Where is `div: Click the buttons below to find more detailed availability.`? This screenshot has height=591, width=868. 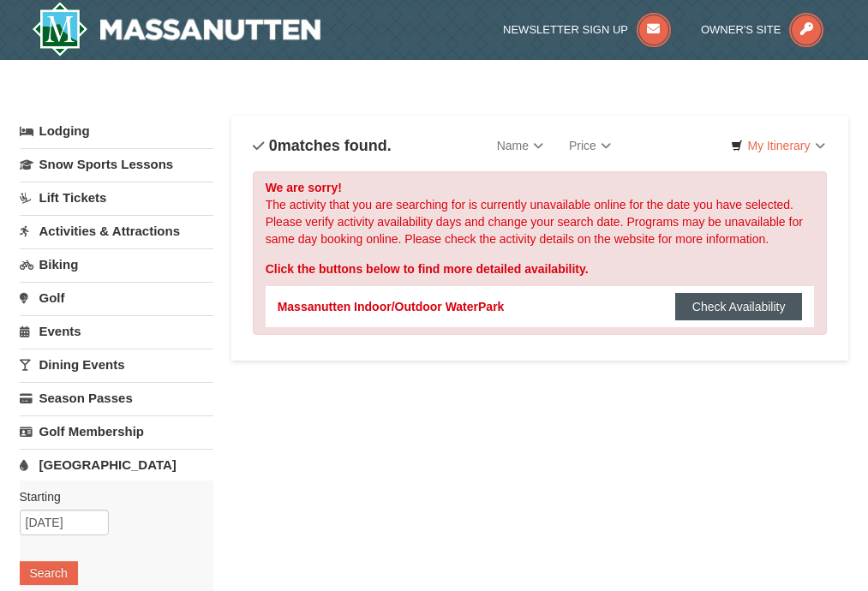 div: Click the buttons below to find more detailed availability. is located at coordinates (540, 269).